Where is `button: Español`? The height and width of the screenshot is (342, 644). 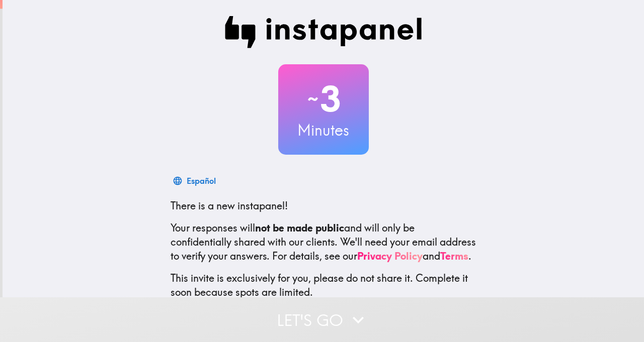
button: Español is located at coordinates (195, 181).